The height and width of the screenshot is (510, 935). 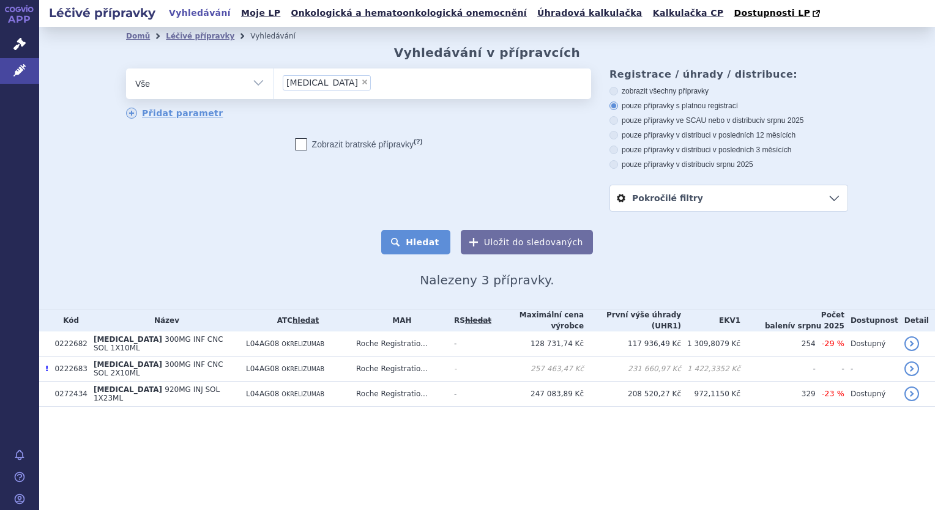 I want to click on a: hledat, so click(x=305, y=321).